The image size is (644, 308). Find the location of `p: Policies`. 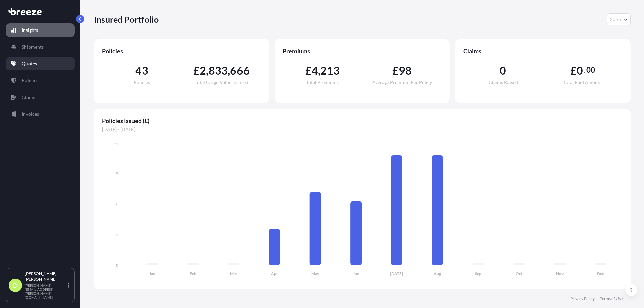

p: Policies is located at coordinates (30, 80).